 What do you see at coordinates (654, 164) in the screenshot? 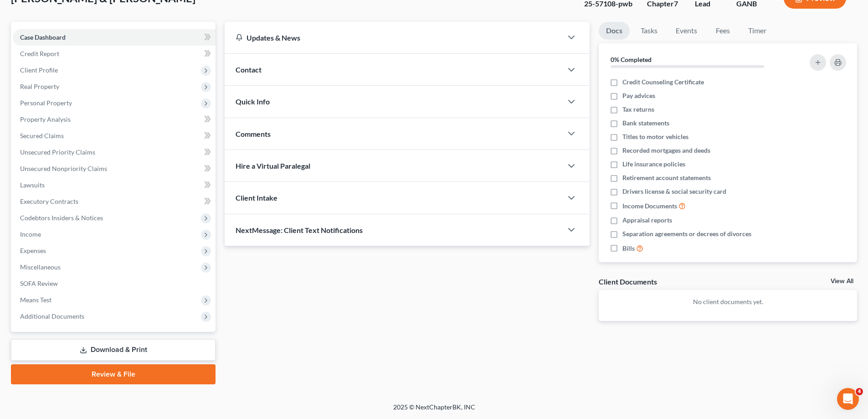
I see `span: Life insurance policies` at bounding box center [654, 164].